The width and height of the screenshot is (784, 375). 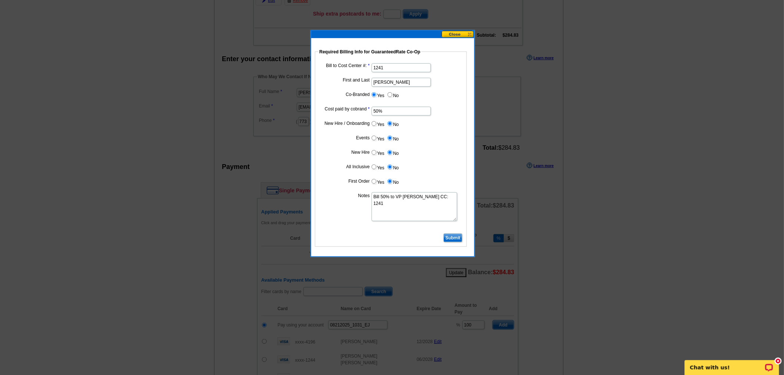 I want to click on input: Submit, so click(x=453, y=238).